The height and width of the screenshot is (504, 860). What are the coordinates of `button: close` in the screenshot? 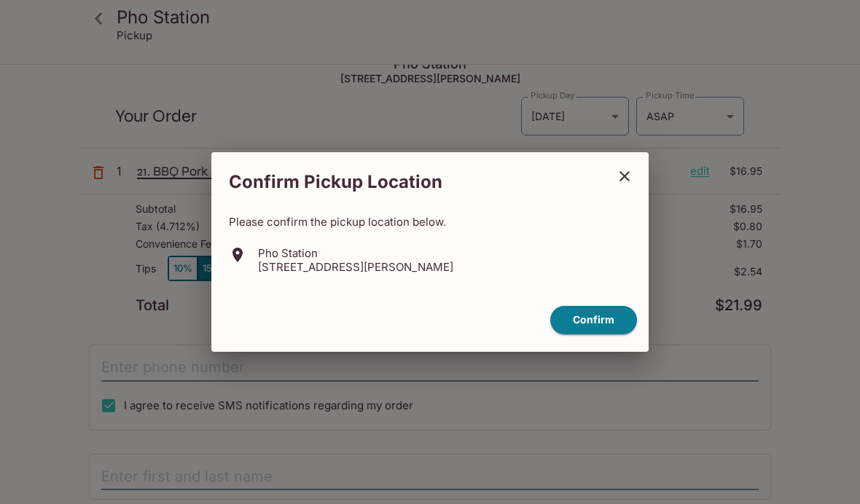 It's located at (625, 176).